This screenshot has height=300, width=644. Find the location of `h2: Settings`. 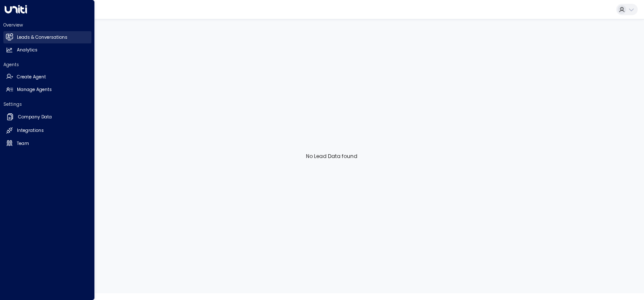

h2: Settings is located at coordinates (47, 104).